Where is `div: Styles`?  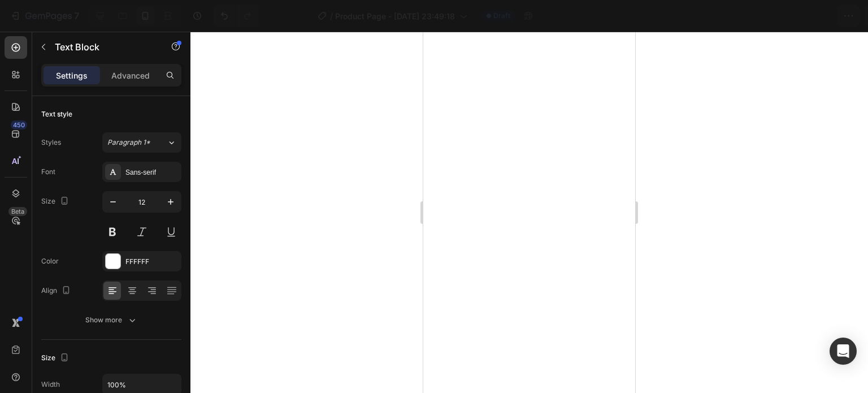 div: Styles is located at coordinates (51, 142).